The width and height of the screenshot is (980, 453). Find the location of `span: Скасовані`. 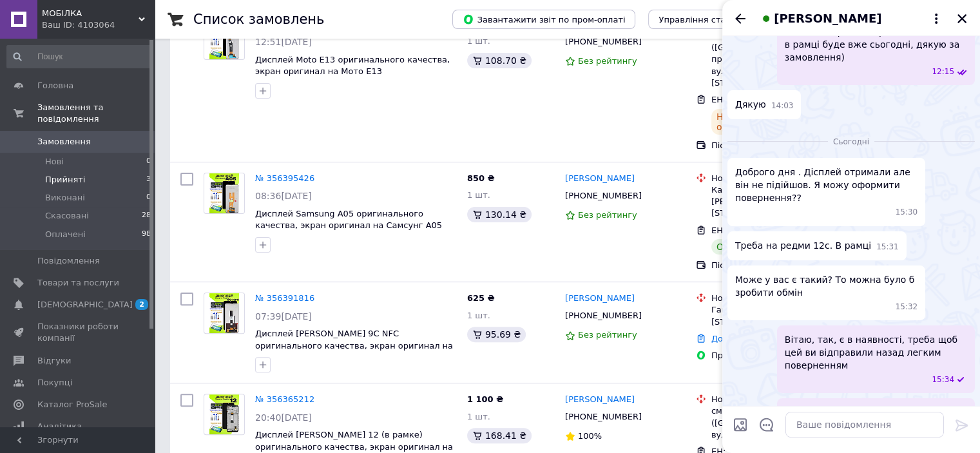

span: Скасовані is located at coordinates (67, 216).